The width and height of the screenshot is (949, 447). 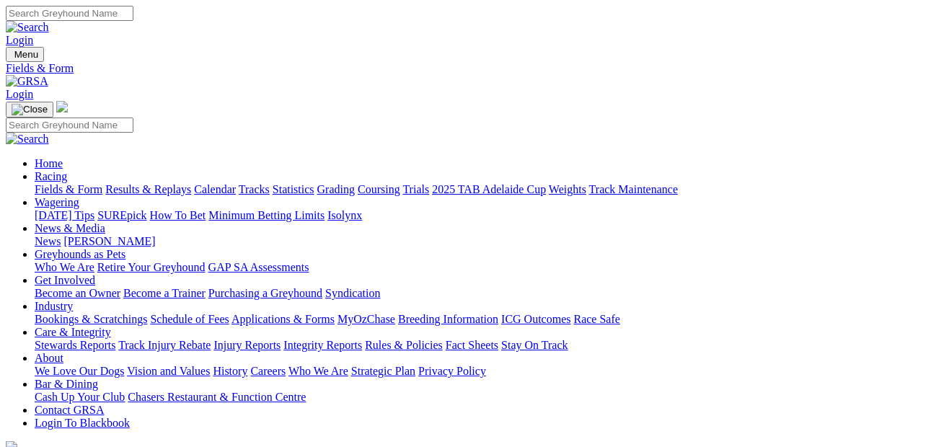 What do you see at coordinates (164, 345) in the screenshot?
I see `a: Track Injury Rebate` at bounding box center [164, 345].